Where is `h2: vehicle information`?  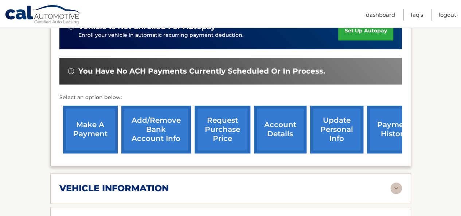
h2: vehicle information is located at coordinates (114, 188).